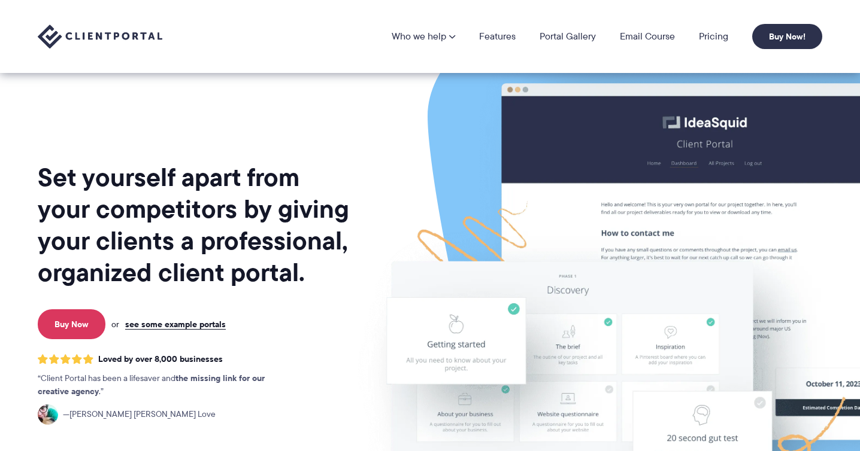 The height and width of the screenshot is (451, 860). Describe the element at coordinates (568, 37) in the screenshot. I see `a: Portal Gallery` at that location.